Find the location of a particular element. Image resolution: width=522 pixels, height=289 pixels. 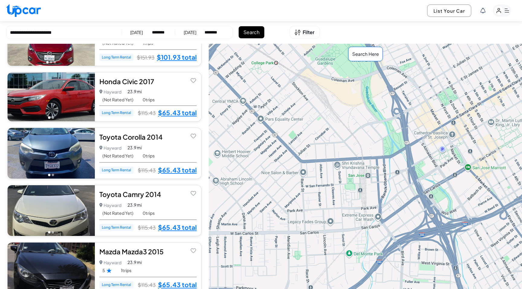

a: $101.93 total is located at coordinates (177, 57).